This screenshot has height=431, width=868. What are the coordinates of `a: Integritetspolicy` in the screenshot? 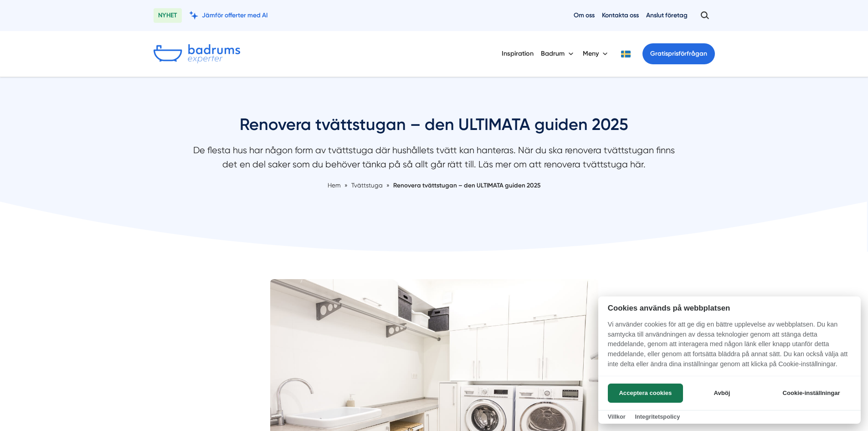 It's located at (658, 417).